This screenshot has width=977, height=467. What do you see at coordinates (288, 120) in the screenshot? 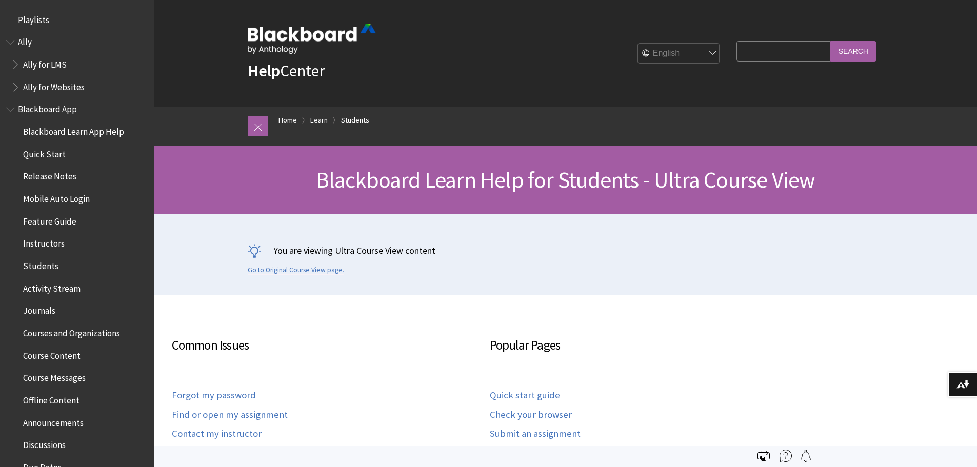
I see `a: Home` at bounding box center [288, 120].